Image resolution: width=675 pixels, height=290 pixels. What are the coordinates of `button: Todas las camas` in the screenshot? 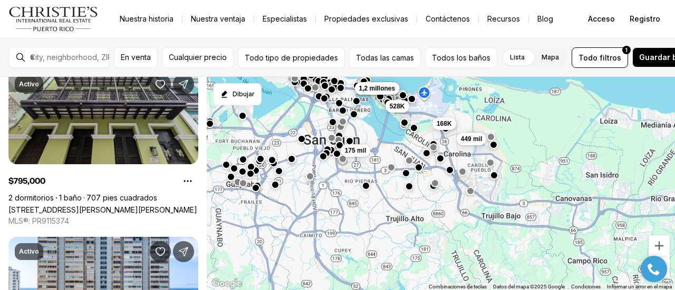 It's located at (385, 57).